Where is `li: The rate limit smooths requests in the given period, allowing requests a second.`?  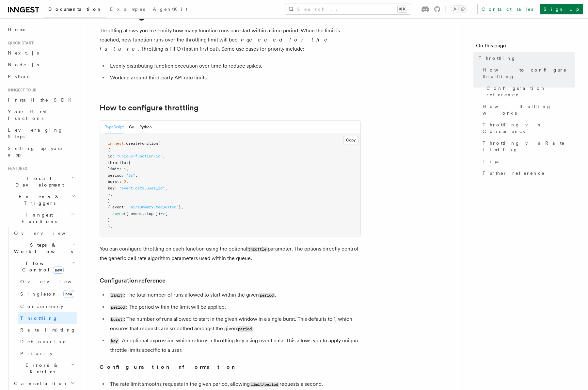 li: The rate limit smooths requests in the given period, allowing requests a second. is located at coordinates (234, 384).